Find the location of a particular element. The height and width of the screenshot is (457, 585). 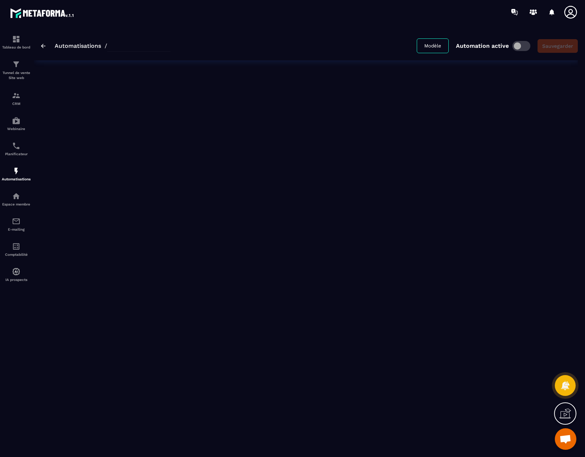

a: accountantaccountantComptabilité is located at coordinates (16, 250).